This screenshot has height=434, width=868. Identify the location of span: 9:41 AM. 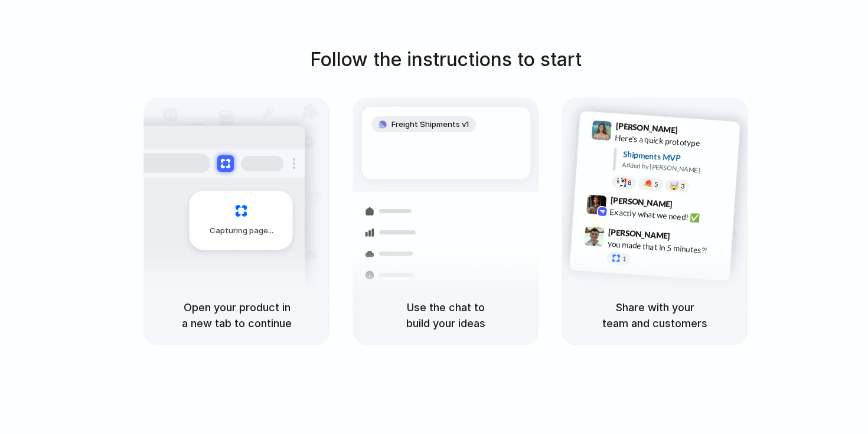
(693, 131).